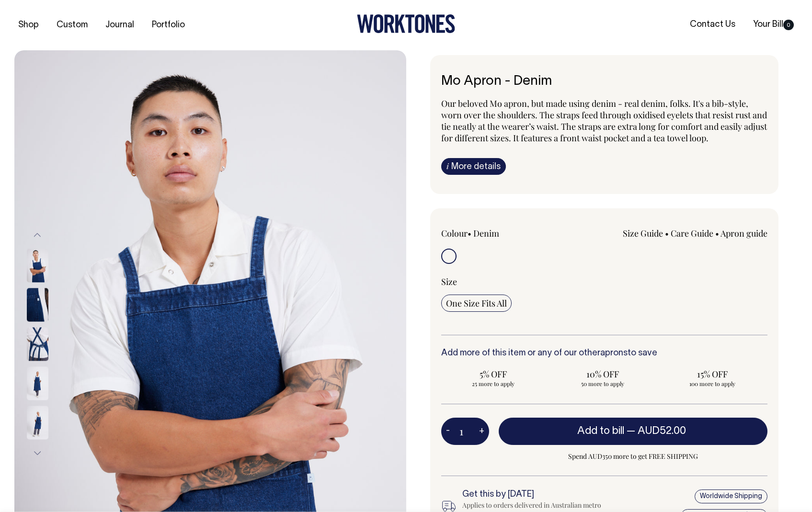  I want to click on span: 15% OFF, so click(712, 374).